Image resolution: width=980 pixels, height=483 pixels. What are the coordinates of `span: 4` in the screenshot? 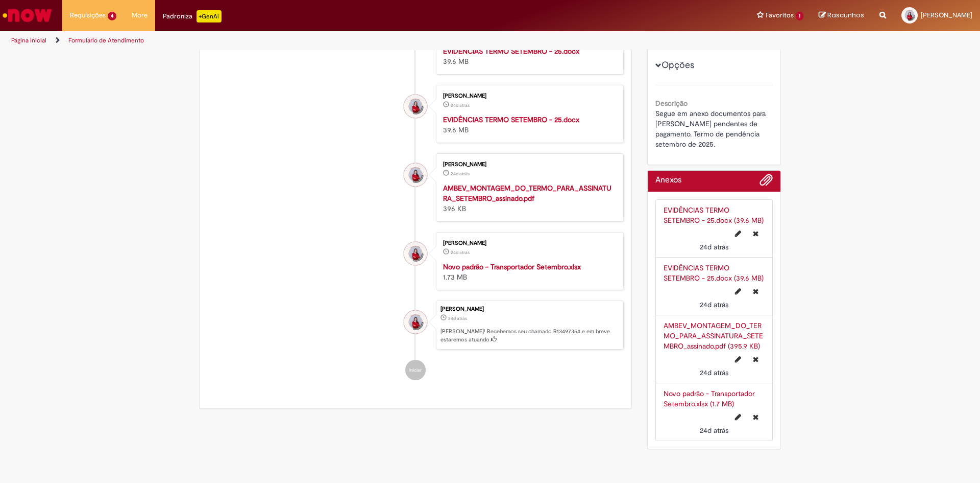 It's located at (111, 15).